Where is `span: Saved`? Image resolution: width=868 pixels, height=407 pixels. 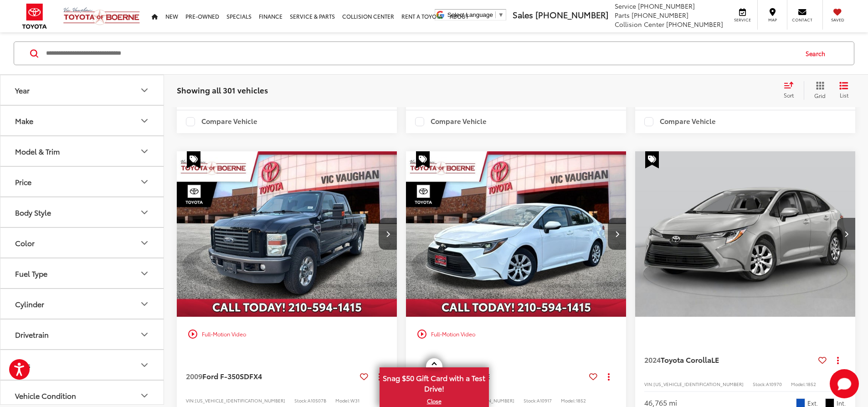 span: Saved is located at coordinates (837, 20).